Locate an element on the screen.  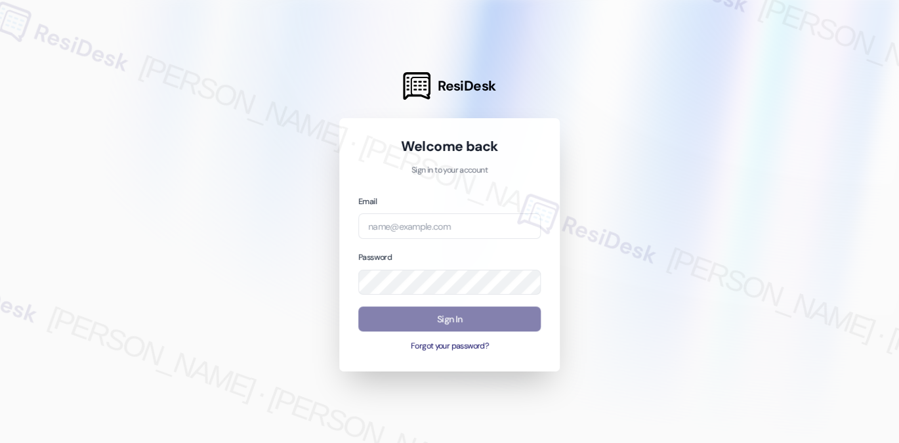
img: ResiDesk Logo is located at coordinates (417, 86).